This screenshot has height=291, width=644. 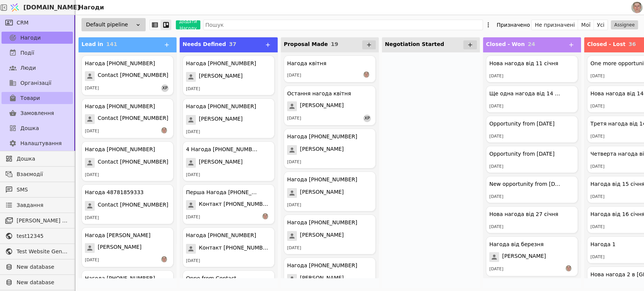 I want to click on span: Організації, so click(x=36, y=83).